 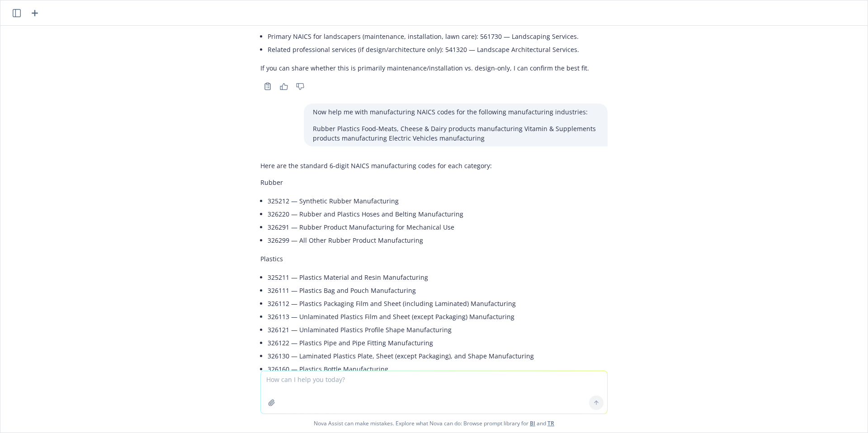 I want to click on li: 326121 — Unlaminated Plastics Profile Shape Manufacturing, so click(x=437, y=329).